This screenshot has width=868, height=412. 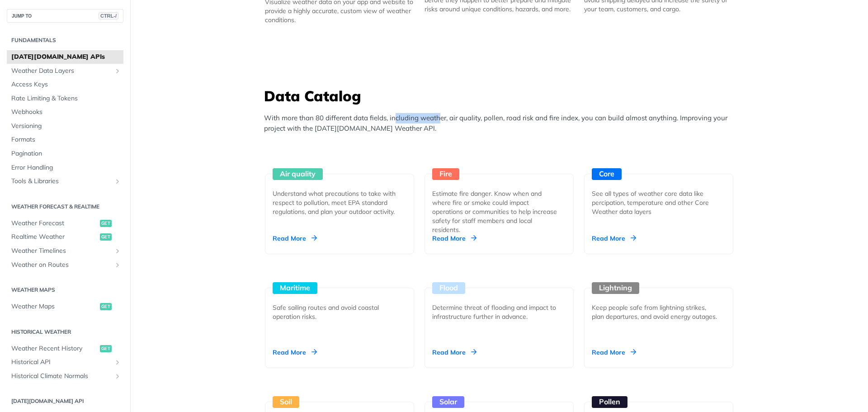 What do you see at coordinates (340, 311) in the screenshot?
I see `a: Maritime Safe sailing routes and avoid coastal operation risks. Read More` at bounding box center [340, 311].